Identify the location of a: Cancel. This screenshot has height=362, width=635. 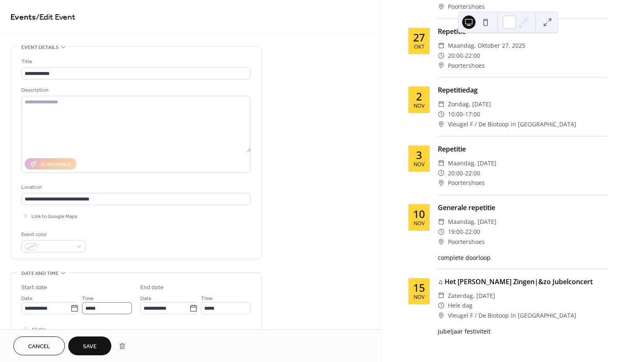
(39, 346).